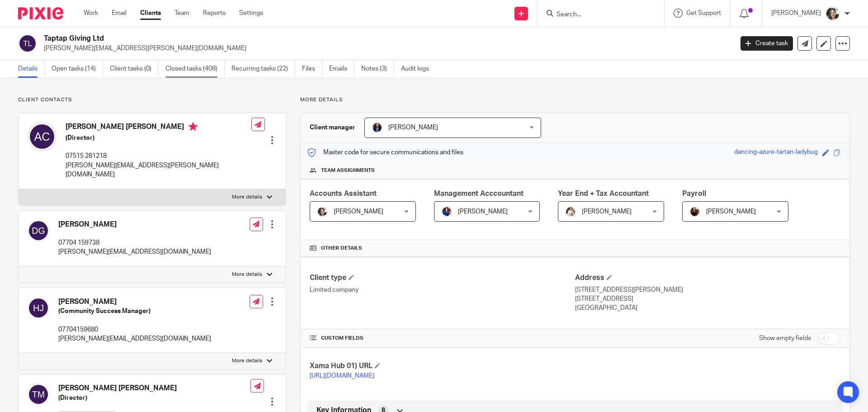 The height and width of the screenshot is (412, 868). What do you see at coordinates (479, 194) in the screenshot?
I see `span: Management Acccountant` at bounding box center [479, 194].